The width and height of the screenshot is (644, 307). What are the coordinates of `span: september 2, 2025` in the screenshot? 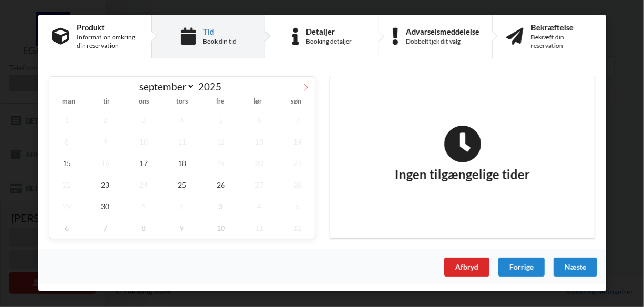 It's located at (105, 120).